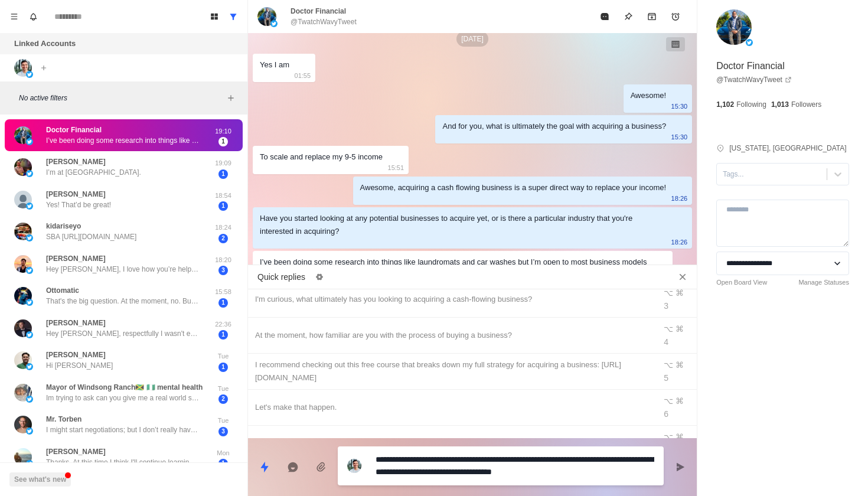 This screenshot has height=496, width=868. I want to click on p: Following, so click(751, 105).